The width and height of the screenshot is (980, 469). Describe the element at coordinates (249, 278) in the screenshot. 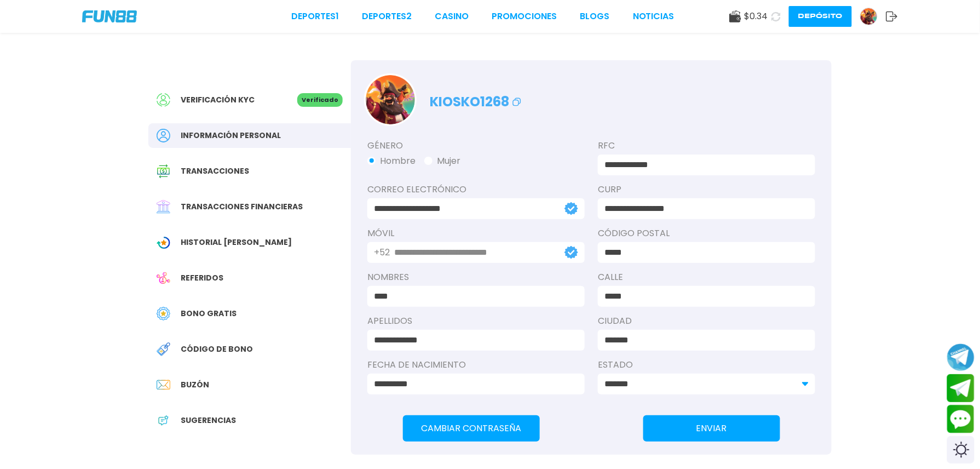

I see `a: ReferralReferidos` at that location.